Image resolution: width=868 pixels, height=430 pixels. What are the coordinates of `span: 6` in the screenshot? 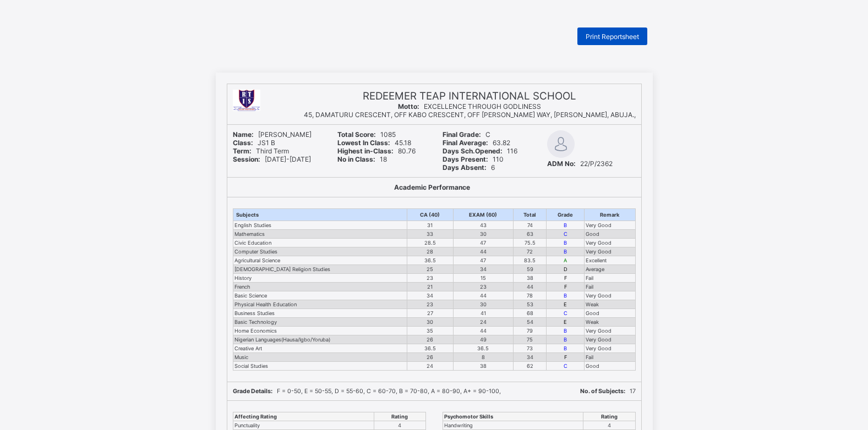 It's located at (468, 168).